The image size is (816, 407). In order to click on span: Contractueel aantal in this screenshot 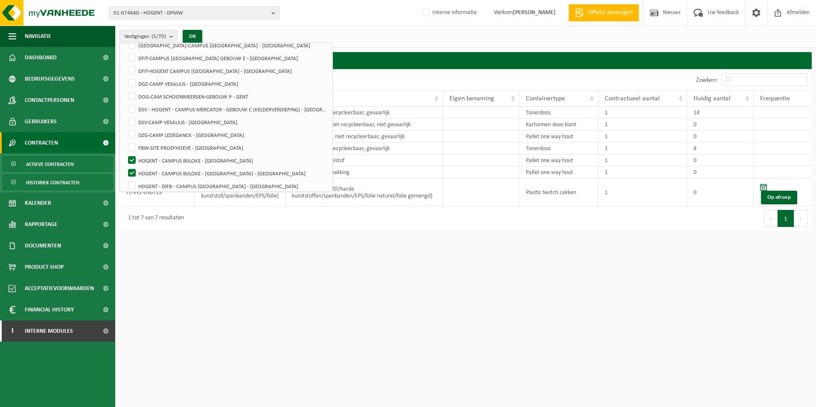, I will do `click(632, 99)`.